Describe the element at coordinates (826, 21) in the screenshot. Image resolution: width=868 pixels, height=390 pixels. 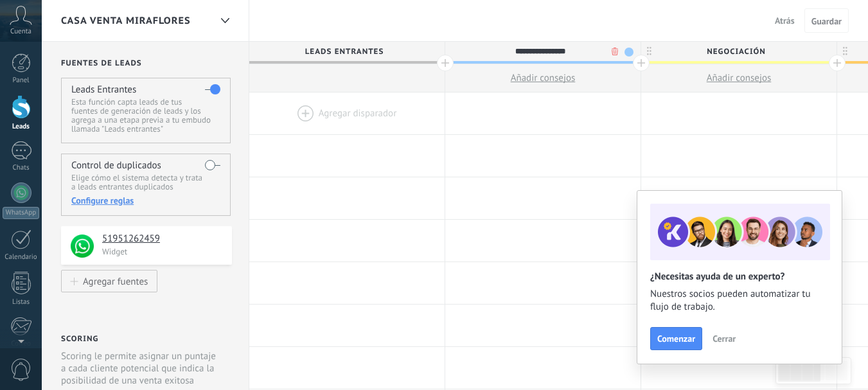
I see `span: Guardar` at that location.